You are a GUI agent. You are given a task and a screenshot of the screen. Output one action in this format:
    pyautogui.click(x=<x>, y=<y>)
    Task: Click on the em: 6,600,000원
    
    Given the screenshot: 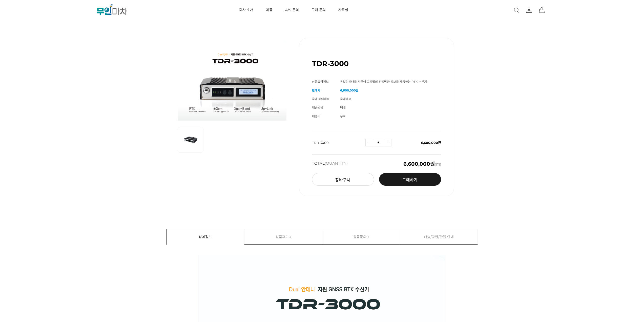 What is the action you would take?
    pyautogui.click(x=419, y=164)
    